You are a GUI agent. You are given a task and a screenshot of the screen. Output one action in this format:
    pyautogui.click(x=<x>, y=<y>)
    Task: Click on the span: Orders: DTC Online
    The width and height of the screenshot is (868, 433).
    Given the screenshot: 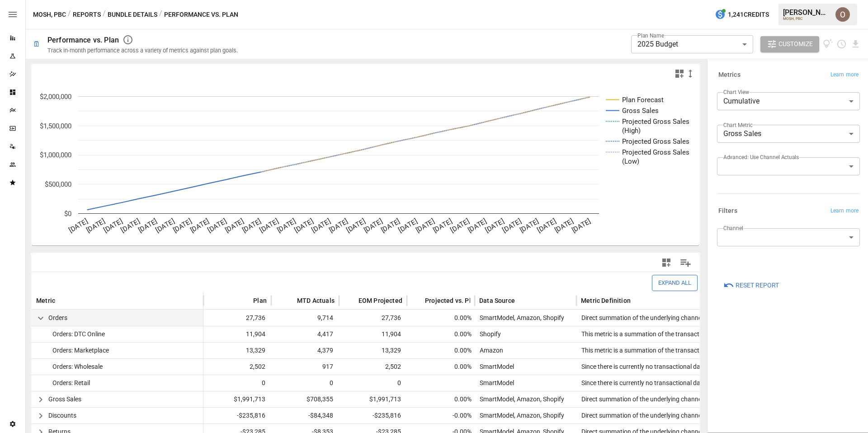 What is the action you would take?
    pyautogui.click(x=77, y=334)
    